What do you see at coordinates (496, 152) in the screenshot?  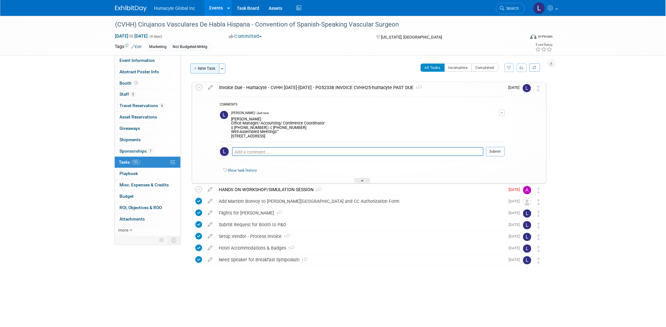 I see `button: Submit` at bounding box center [496, 152].